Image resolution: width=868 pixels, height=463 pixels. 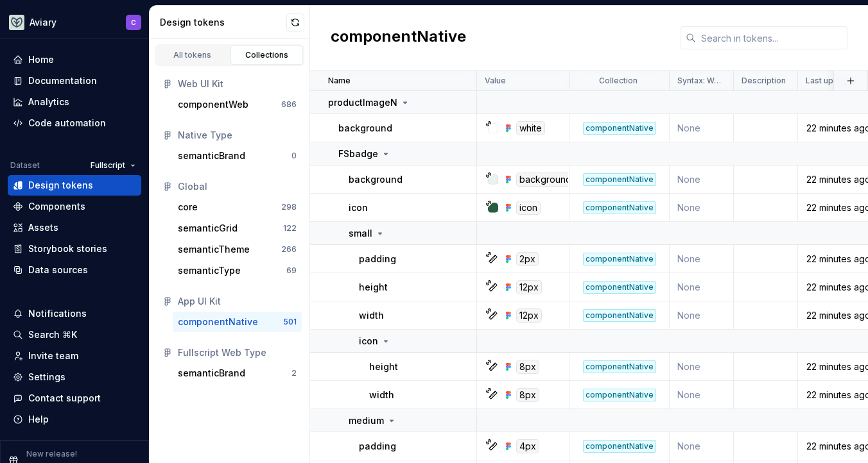 What do you see at coordinates (49, 102) in the screenshot?
I see `div: Analytics` at bounding box center [49, 102].